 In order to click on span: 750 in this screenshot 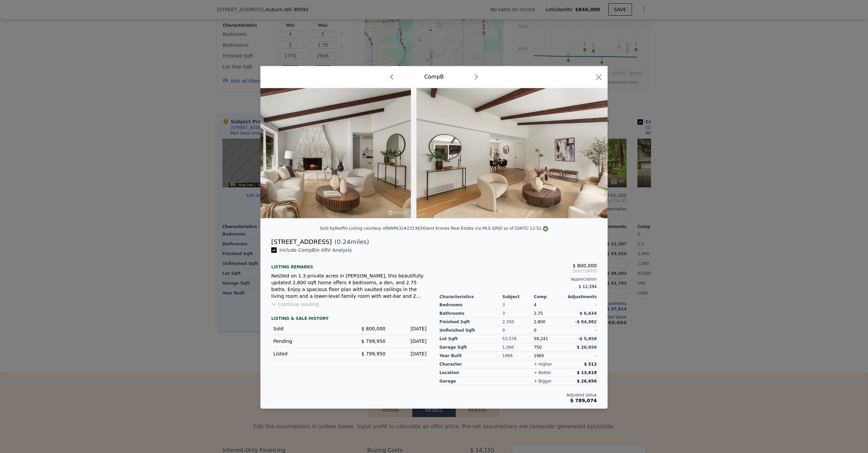, I will do `click(537, 348)`.